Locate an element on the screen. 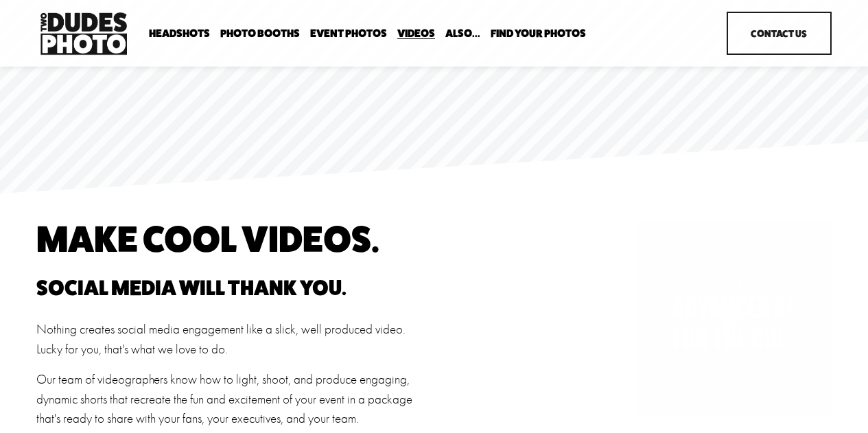 Image resolution: width=868 pixels, height=433 pixels. p: Our team of videographers know how to light, shoot, and produce engaging, dynamic shorts that rec... is located at coordinates (233, 399).